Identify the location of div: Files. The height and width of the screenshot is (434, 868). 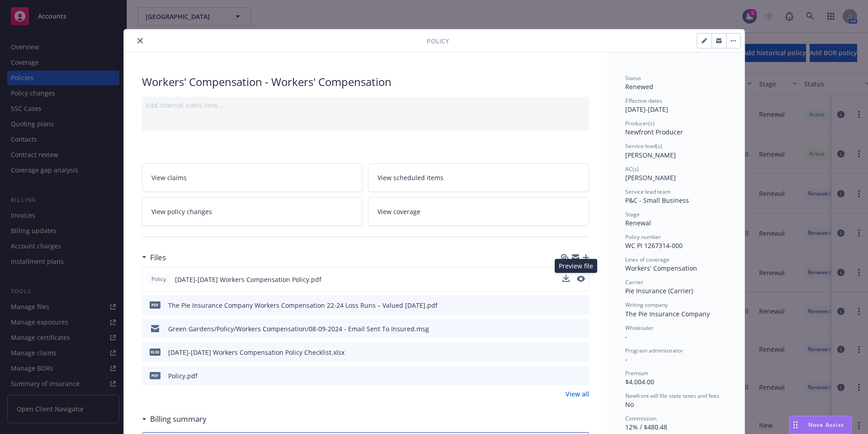
(153, 257).